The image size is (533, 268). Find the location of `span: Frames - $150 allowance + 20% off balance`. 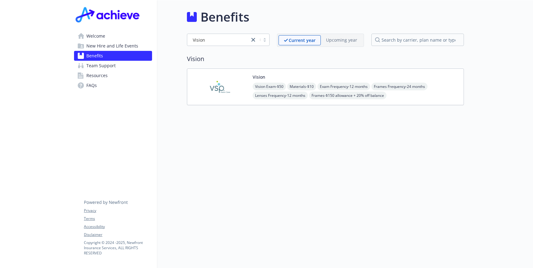

span: Frames - $150 allowance + 20% off balance is located at coordinates (348, 95).